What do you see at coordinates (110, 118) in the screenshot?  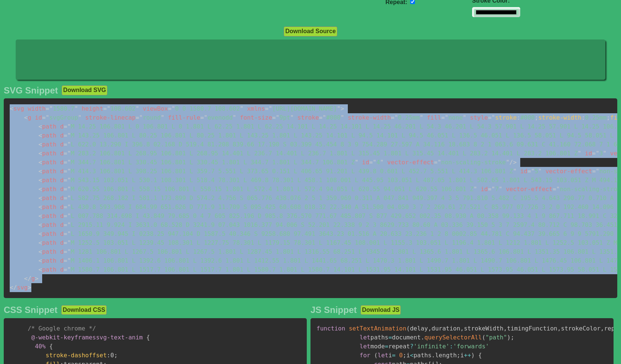 I see `span: stroke-linecap` at bounding box center [110, 118].